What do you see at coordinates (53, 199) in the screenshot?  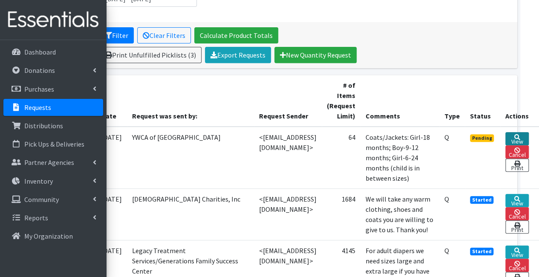 I see `a: Community` at bounding box center [53, 199].